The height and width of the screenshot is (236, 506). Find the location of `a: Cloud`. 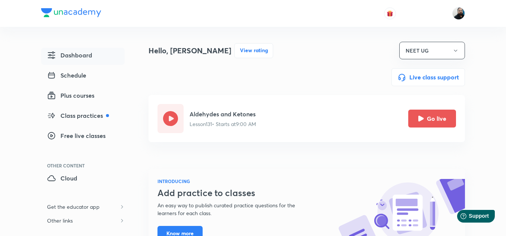

a: Cloud is located at coordinates (83, 180).